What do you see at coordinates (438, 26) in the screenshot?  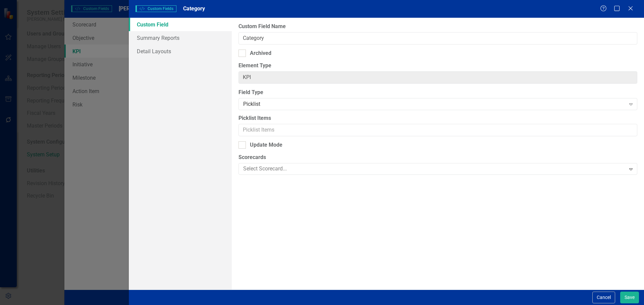 I see `label: Custom Field Name` at bounding box center [438, 26].